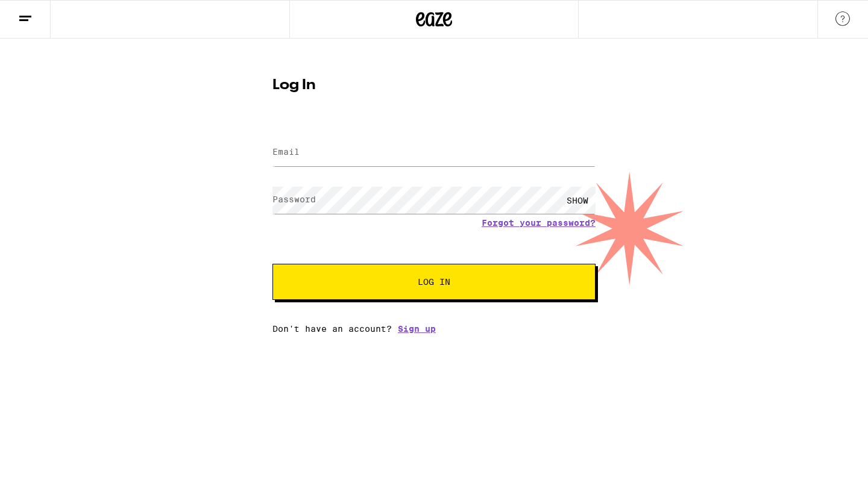  I want to click on div: SHOW, so click(577, 200).